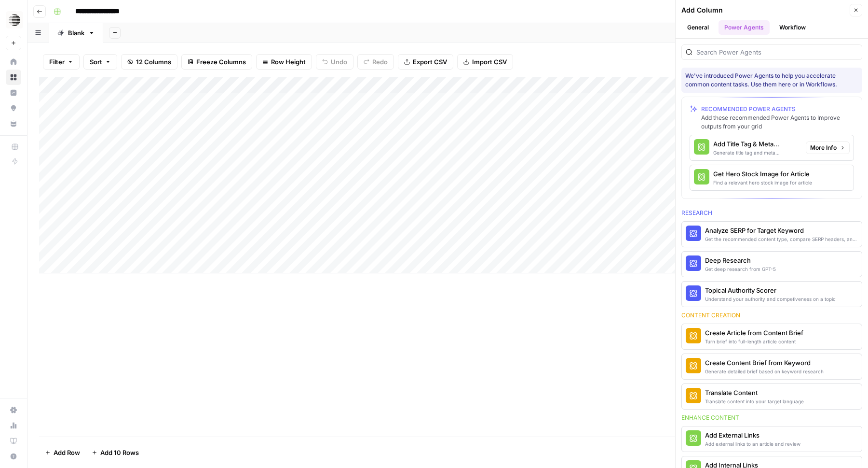 This screenshot has width=868, height=468. Describe the element at coordinates (777, 52) in the screenshot. I see `input: Search Power Agents` at that location.